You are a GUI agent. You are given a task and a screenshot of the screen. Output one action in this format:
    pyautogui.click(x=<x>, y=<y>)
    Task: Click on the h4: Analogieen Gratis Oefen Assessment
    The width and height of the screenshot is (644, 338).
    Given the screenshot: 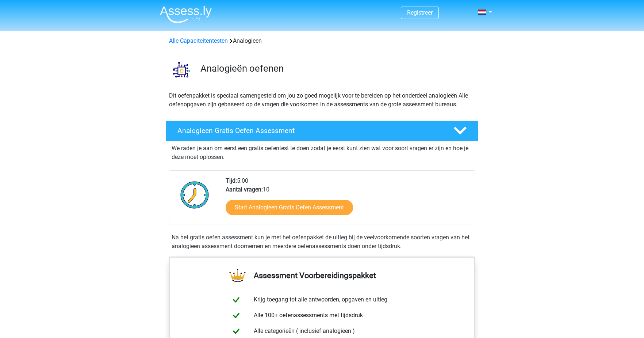 What is the action you would take?
    pyautogui.click(x=310, y=130)
    